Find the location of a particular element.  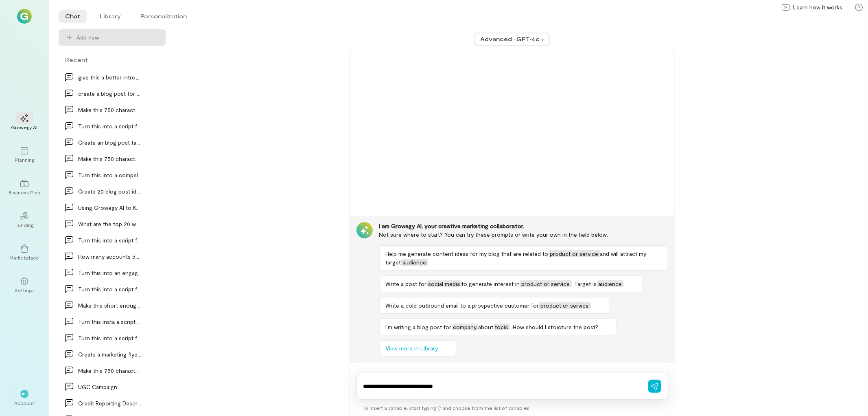

div: UGC Campaign is located at coordinates (110, 387).